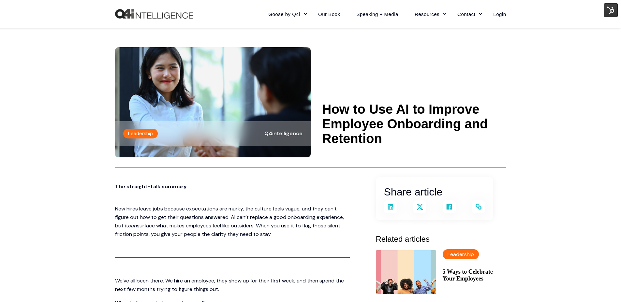  I want to click on h4: 5 Ways to Celebrate Your Employees, so click(474, 275).